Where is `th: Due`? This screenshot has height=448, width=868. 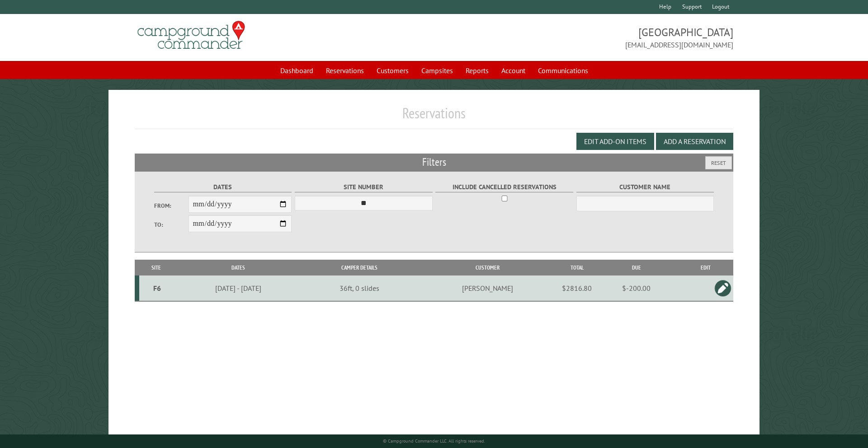 th: Due is located at coordinates (636, 267).